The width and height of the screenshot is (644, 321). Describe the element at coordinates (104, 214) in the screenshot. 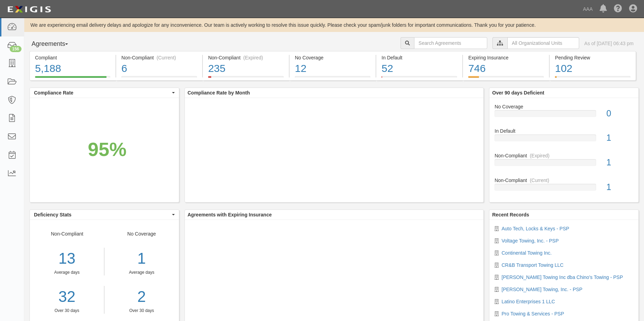

I see `button: Deficiency Stats` at that location.